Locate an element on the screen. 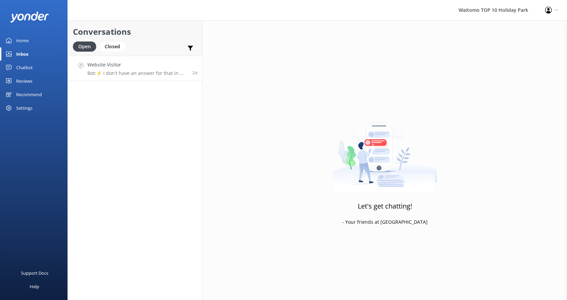 Image resolution: width=567 pixels, height=300 pixels. div: Settings is located at coordinates (24, 108).